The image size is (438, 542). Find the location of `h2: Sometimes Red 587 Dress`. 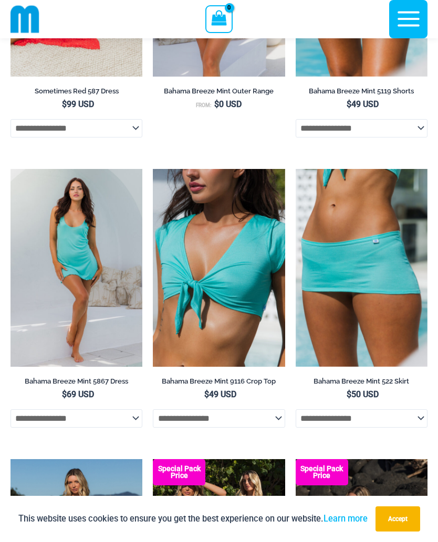

h2: Sometimes Red 587 Dress is located at coordinates (76, 91).